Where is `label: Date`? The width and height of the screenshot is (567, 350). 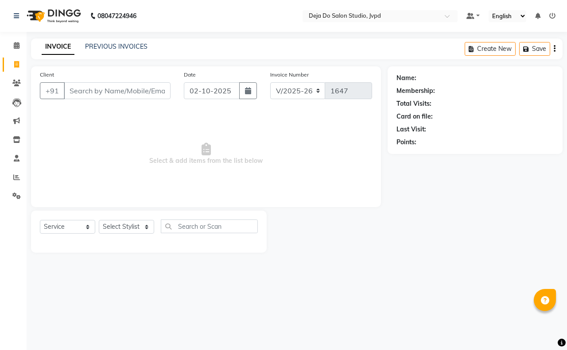 label: Date is located at coordinates (189, 75).